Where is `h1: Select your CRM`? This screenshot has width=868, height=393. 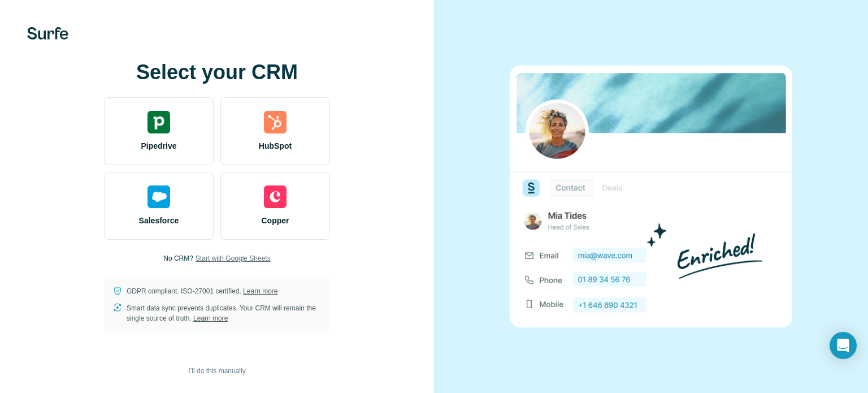 h1: Select your CRM is located at coordinates (217, 72).